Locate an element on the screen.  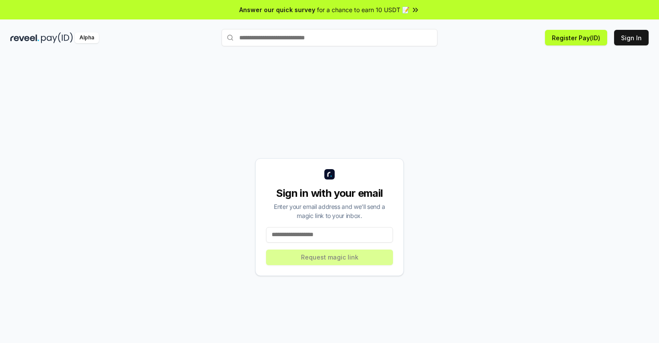
button: Sign In is located at coordinates (632, 38).